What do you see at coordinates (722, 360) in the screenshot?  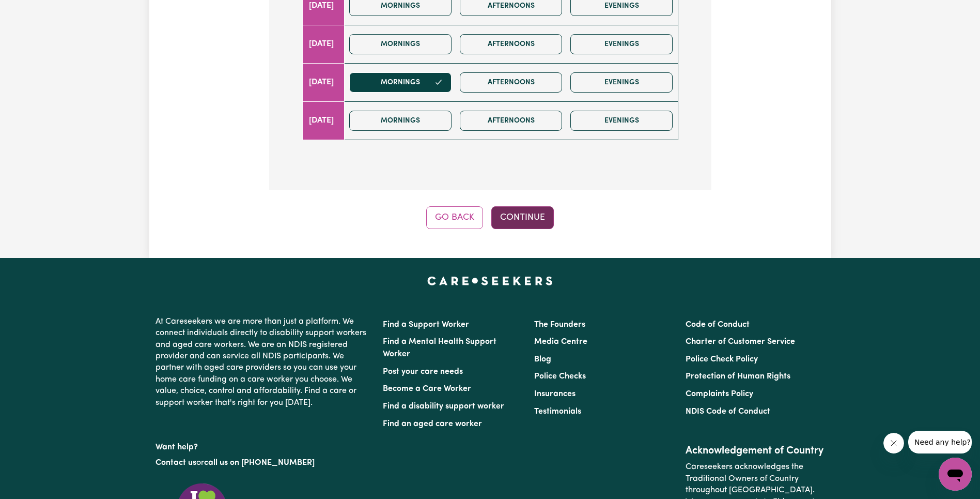 I see `a: Police Check Policy` at bounding box center [722, 360].